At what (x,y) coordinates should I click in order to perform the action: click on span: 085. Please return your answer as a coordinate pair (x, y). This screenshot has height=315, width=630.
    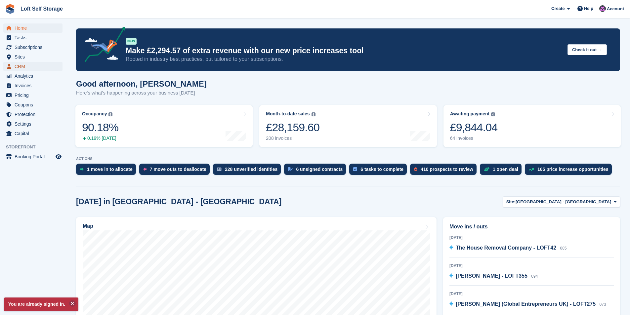
    Looking at the image, I should click on (564, 249).